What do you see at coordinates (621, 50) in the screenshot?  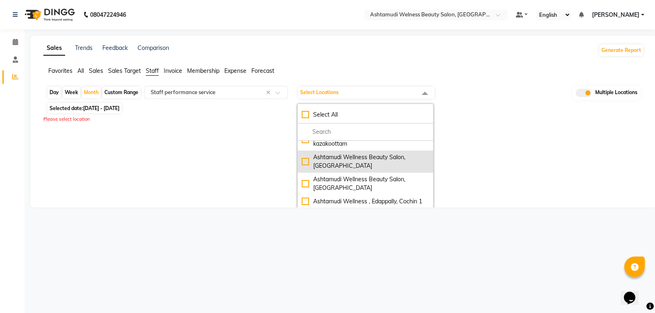 I see `button: Generate Report` at bounding box center [621, 50].